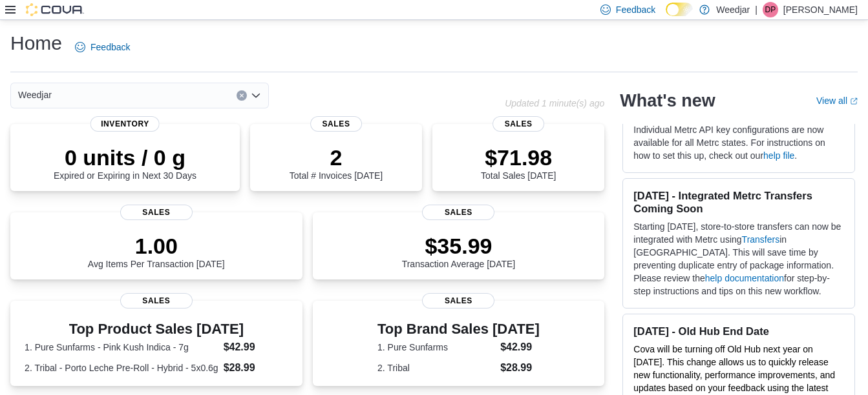  Describe the element at coordinates (778, 155) in the screenshot. I see `a: help file` at that location.